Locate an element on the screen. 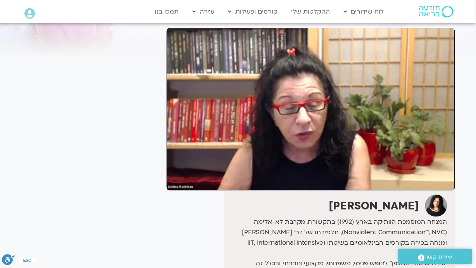 The width and height of the screenshot is (476, 268). span: יצירת קשר is located at coordinates (439, 257).